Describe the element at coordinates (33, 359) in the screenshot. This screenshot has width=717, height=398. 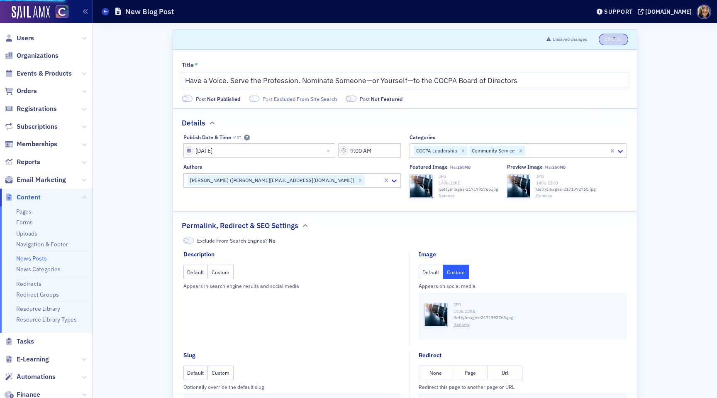
I see `span: E-Learning` at that location.